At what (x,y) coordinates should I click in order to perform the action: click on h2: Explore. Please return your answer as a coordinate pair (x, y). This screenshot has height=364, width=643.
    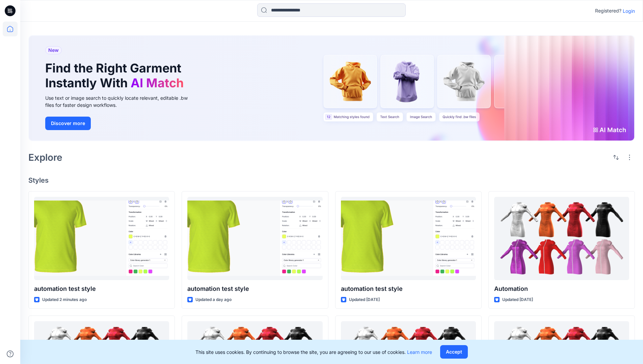
    Looking at the image, I should click on (46, 158).